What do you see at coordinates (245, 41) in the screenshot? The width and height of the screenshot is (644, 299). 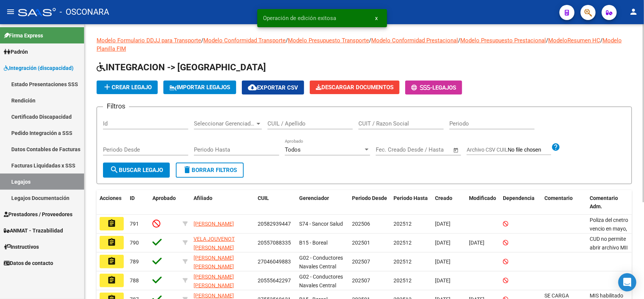 I see `a: Modelo Conformidad Transporte` at bounding box center [245, 41].